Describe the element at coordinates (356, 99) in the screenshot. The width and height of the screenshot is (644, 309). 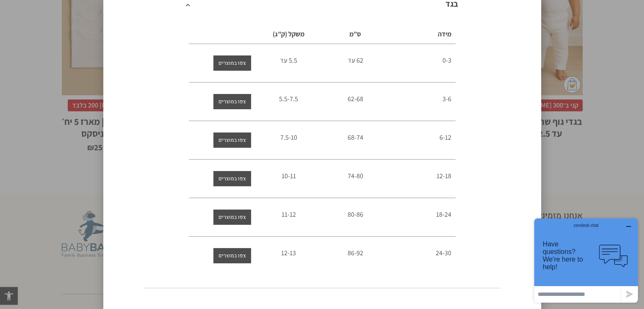
I see `span: 62-68` at that location.